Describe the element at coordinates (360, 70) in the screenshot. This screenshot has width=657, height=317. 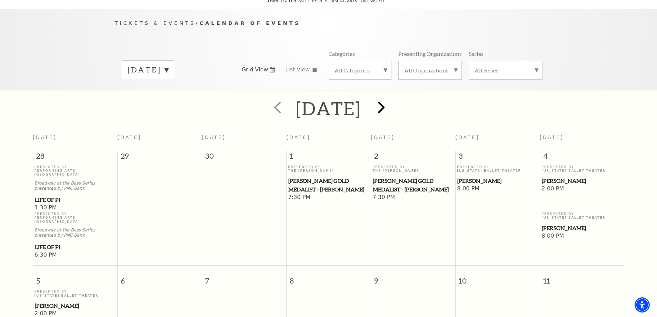
I see `label: All Categories` at that location.